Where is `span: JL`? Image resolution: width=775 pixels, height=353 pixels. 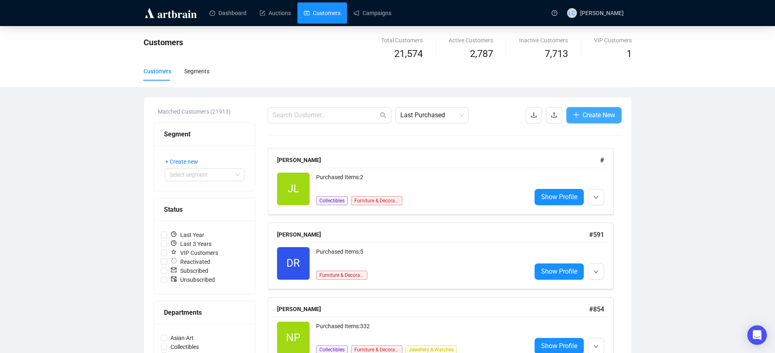
span: JL is located at coordinates (294, 188).